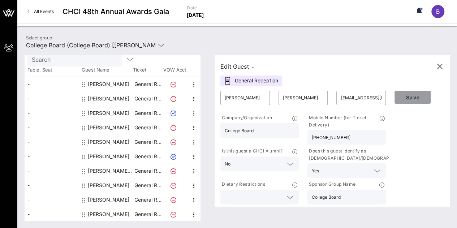  Describe the element at coordinates (108, 200) in the screenshot. I see `div: Tiffany Gomez` at that location.